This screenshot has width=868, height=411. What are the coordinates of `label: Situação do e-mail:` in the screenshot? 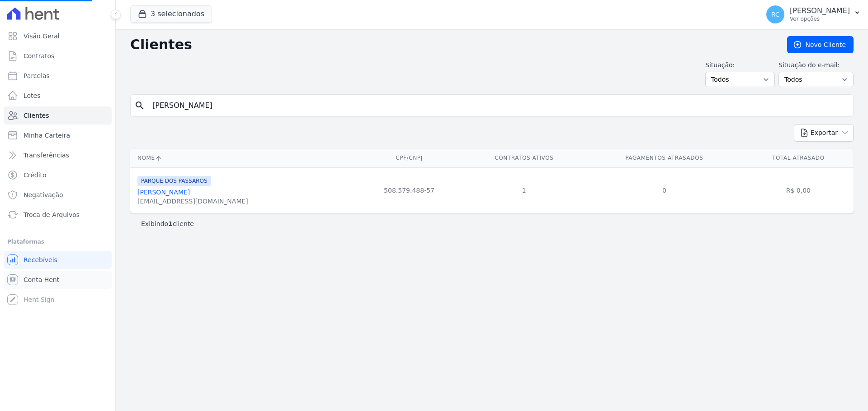 It's located at (816, 65).